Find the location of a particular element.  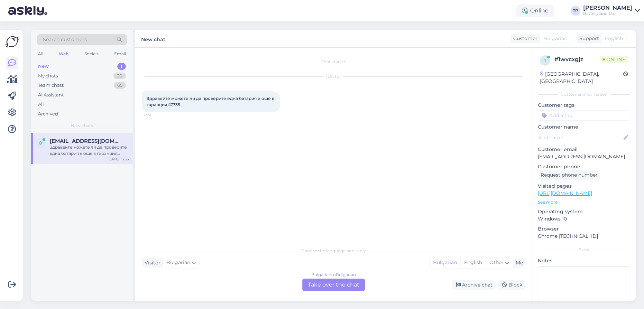

div: Team chats is located at coordinates (51, 85).